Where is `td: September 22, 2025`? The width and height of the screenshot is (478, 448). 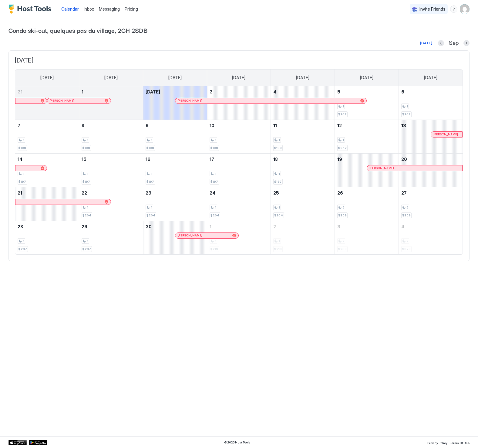
td: September 22, 2025 is located at coordinates (111, 204).